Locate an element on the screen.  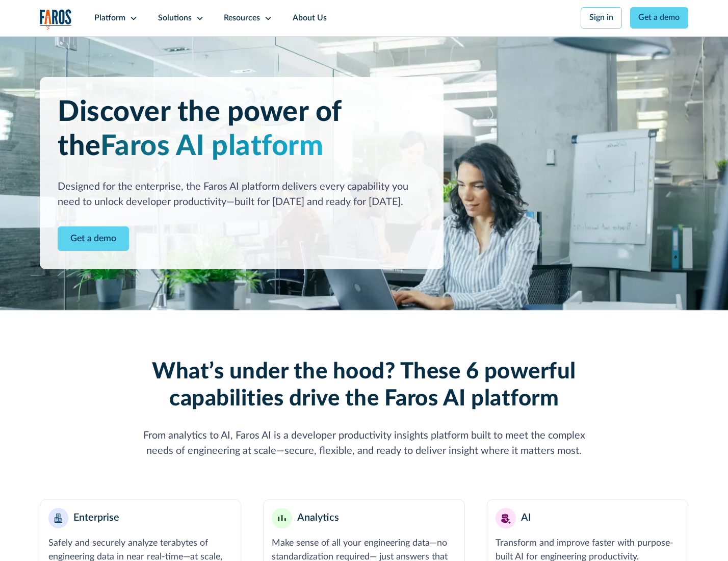
a: Contact Modal is located at coordinates (93, 238).